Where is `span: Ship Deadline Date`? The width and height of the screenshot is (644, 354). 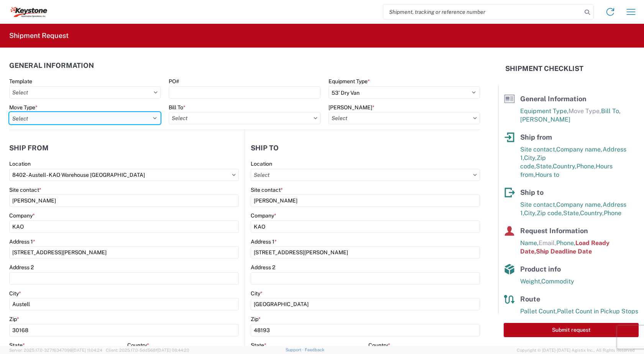
span: Ship Deadline Date is located at coordinates (564, 252).